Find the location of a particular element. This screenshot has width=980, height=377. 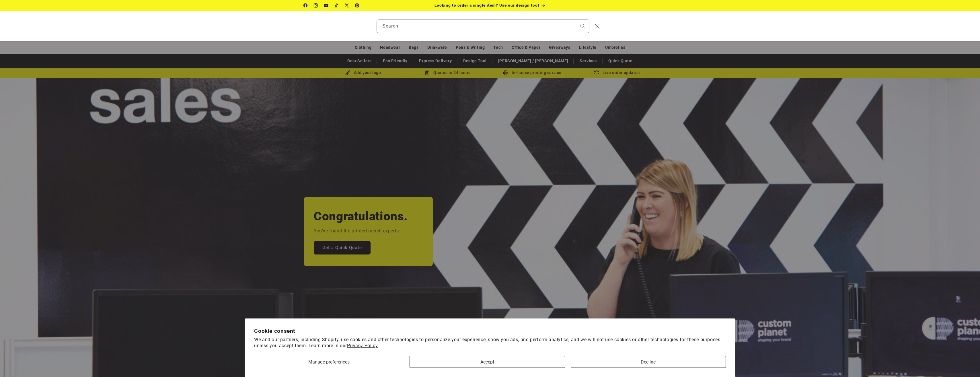

h2: Cookie consent is located at coordinates (490, 331).